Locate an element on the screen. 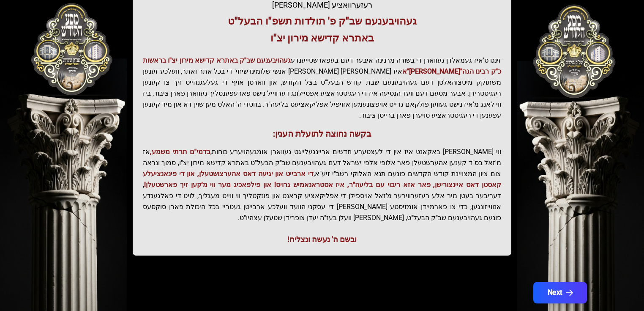 This screenshot has width=644, height=311. h3: באתרא קדישא מירון יצ"ו is located at coordinates (322, 38).